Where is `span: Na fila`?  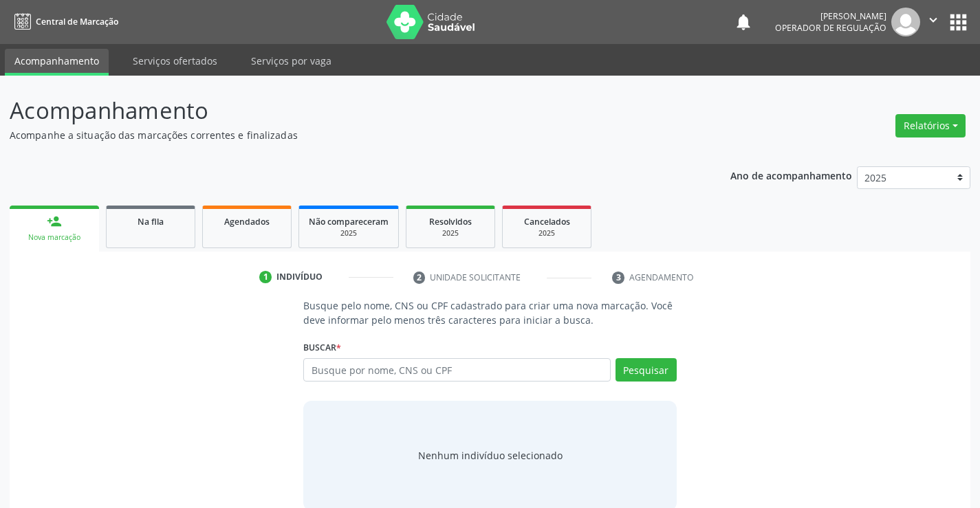
span: Na fila is located at coordinates (151, 221).